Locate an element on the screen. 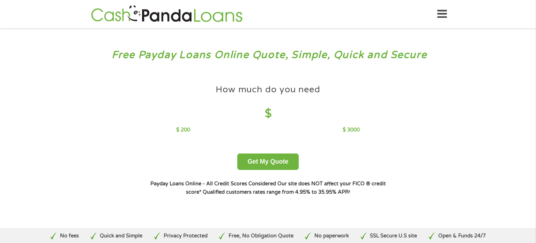 The image size is (536, 243). strong: Our site does NOT affect your FICO ® credit score* is located at coordinates (286, 187).